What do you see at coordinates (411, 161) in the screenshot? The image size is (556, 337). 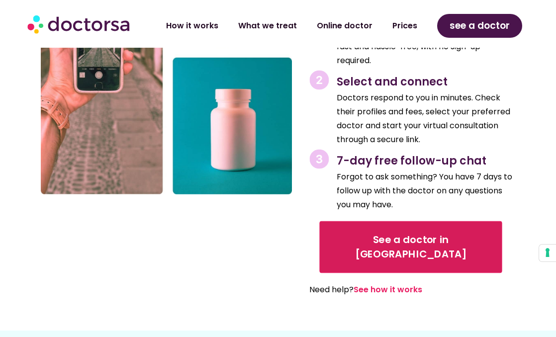 I see `span: 7-day free follow-up chat` at bounding box center [411, 161].